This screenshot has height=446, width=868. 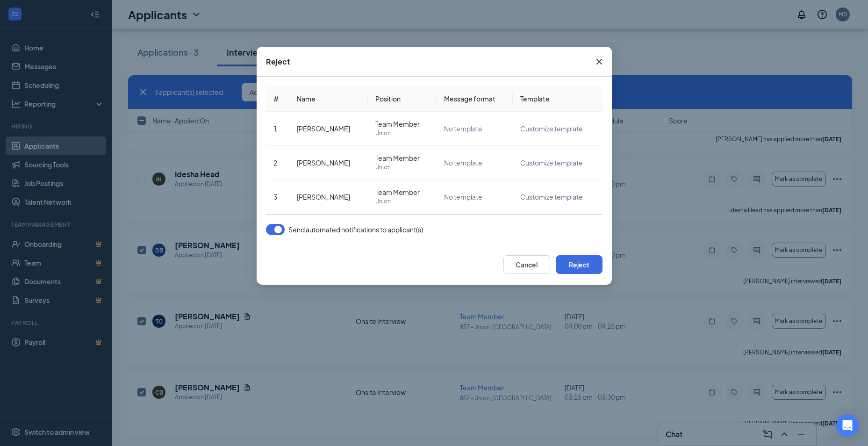 What do you see at coordinates (278, 62) in the screenshot?
I see `div: Reject` at bounding box center [278, 62].